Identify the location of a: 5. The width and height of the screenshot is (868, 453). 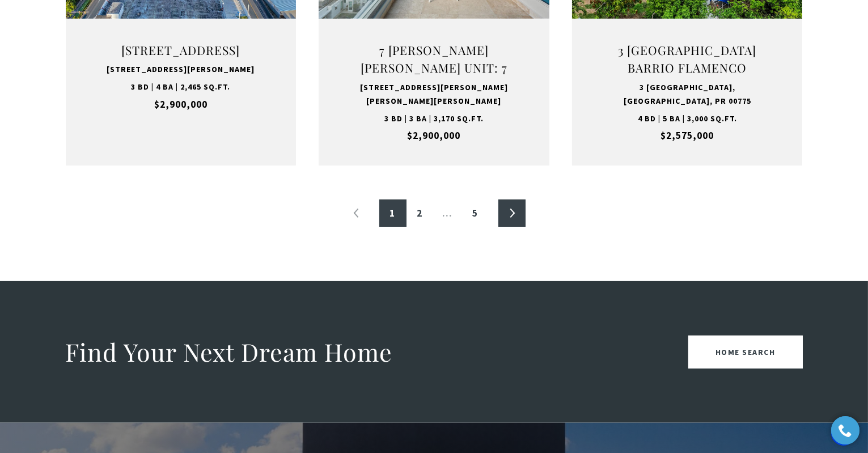
(476, 213).